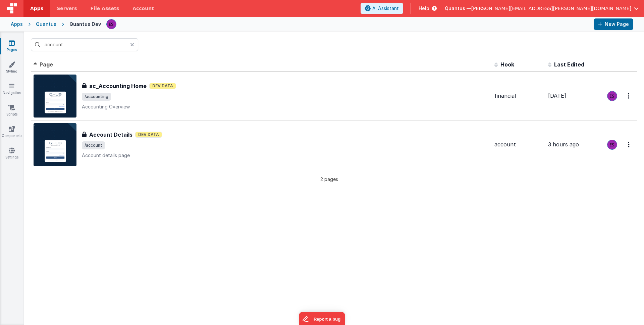 The height and width of the screenshot is (325, 644). What do you see at coordinates (519, 95) in the screenshot?
I see `div: financial` at bounding box center [519, 95].